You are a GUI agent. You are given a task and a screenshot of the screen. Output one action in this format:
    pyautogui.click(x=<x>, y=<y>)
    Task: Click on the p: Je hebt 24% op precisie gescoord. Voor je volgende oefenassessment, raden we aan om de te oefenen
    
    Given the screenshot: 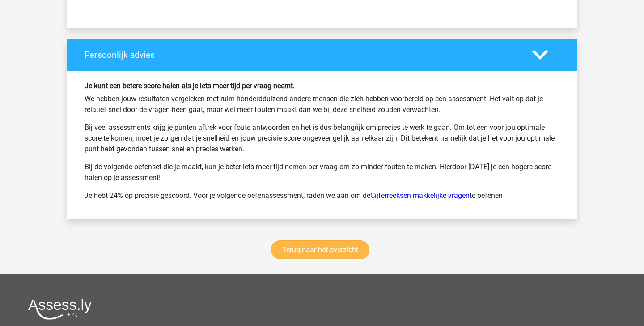 What is the action you would take?
    pyautogui.click(x=322, y=196)
    